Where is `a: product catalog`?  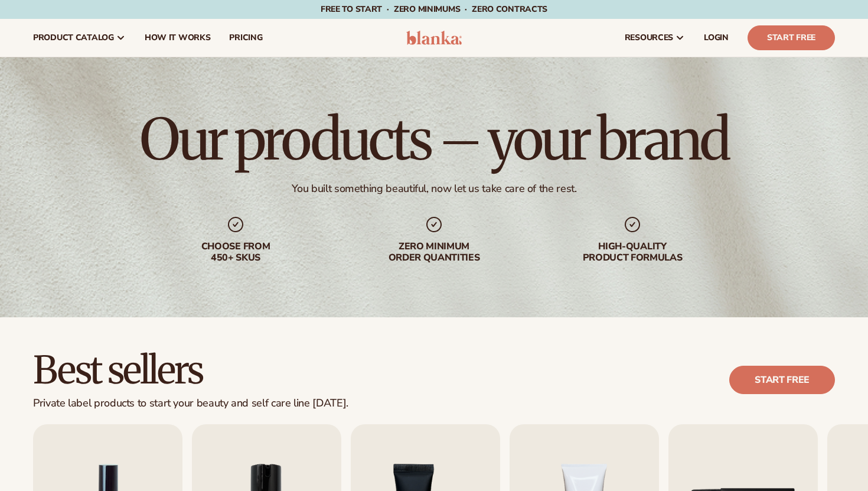 a: product catalog is located at coordinates (79, 38).